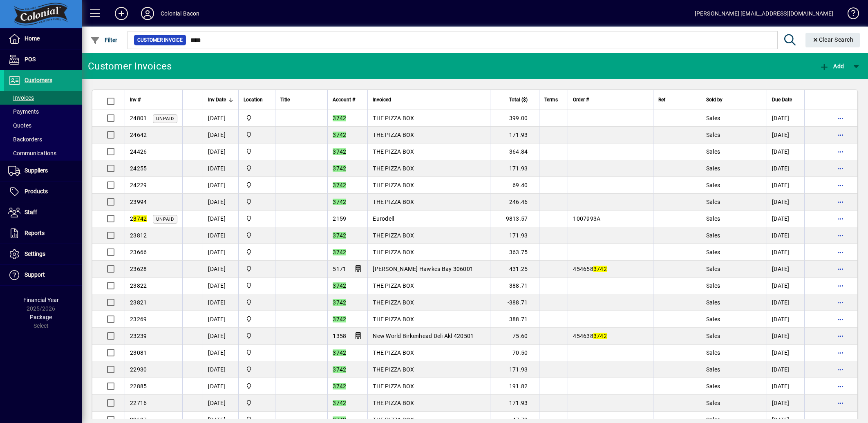  Describe the element at coordinates (43, 171) in the screenshot. I see `a: Suppliers` at that location.